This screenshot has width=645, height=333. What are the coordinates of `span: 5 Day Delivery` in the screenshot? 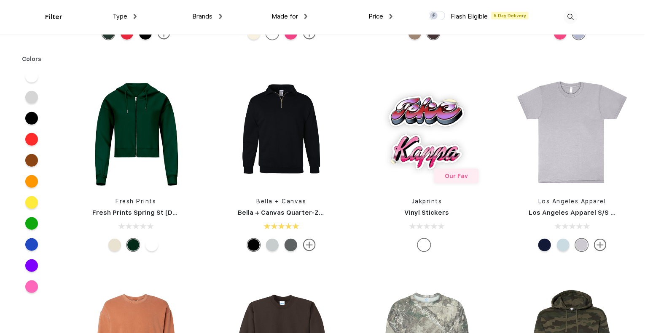 It's located at (510, 16).